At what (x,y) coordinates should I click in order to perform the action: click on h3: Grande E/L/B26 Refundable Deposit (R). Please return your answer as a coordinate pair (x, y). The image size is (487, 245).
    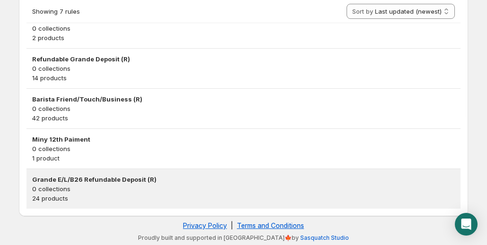
    Looking at the image, I should click on (243, 180).